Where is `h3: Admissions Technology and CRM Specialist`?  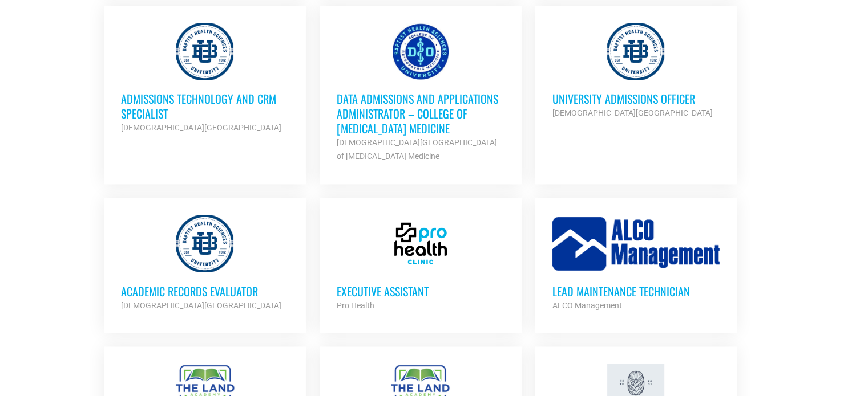
h3: Admissions Technology and CRM Specialist is located at coordinates (205, 106).